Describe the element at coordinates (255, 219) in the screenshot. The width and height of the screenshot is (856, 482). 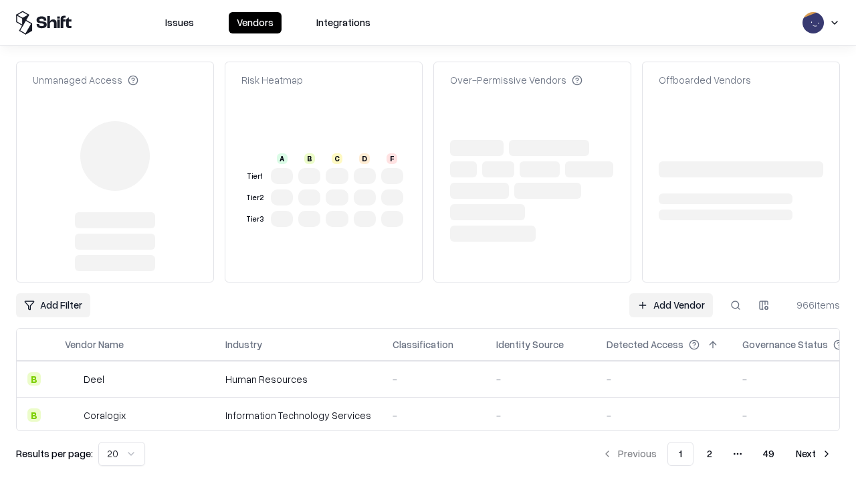
I see `div: Tier 3` at that location.